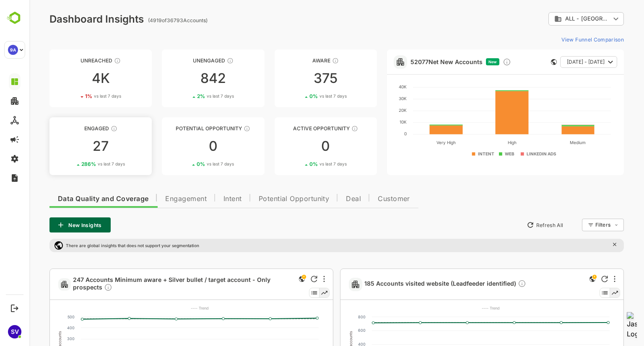 This screenshot has height=346, width=644. Describe the element at coordinates (14, 308) in the screenshot. I see `button: Logout` at that location.